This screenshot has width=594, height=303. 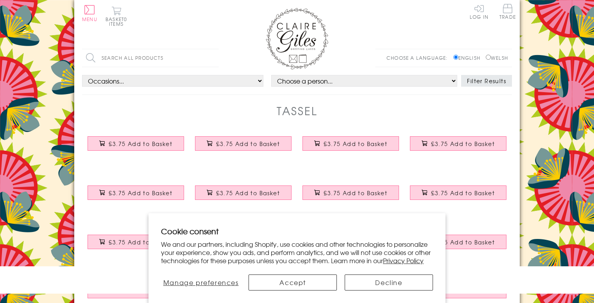 I want to click on img: Claire Giles Greetings Cards, so click(x=297, y=39).